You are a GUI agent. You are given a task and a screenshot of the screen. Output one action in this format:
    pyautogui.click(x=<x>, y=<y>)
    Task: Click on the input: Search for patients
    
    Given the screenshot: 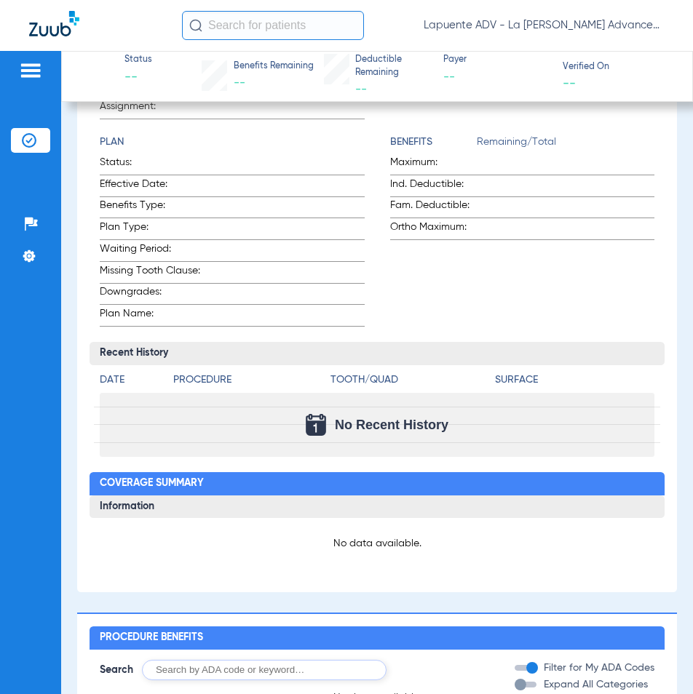 What is the action you would take?
    pyautogui.click(x=273, y=25)
    